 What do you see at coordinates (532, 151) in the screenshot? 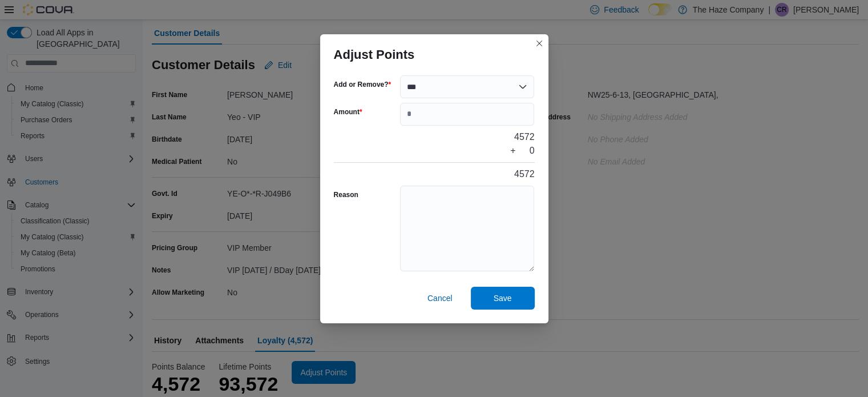
I see `div: 0` at bounding box center [532, 151].